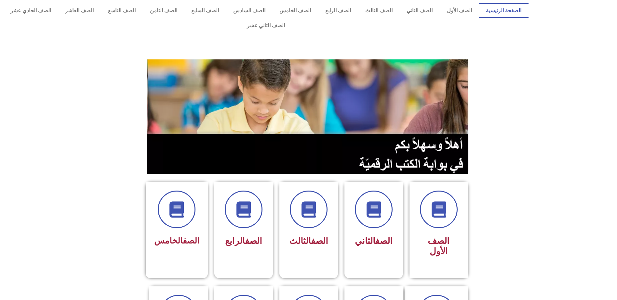 The height and width of the screenshot is (300, 617). What do you see at coordinates (243, 241) in the screenshot?
I see `span: الرابع` at bounding box center [243, 241].